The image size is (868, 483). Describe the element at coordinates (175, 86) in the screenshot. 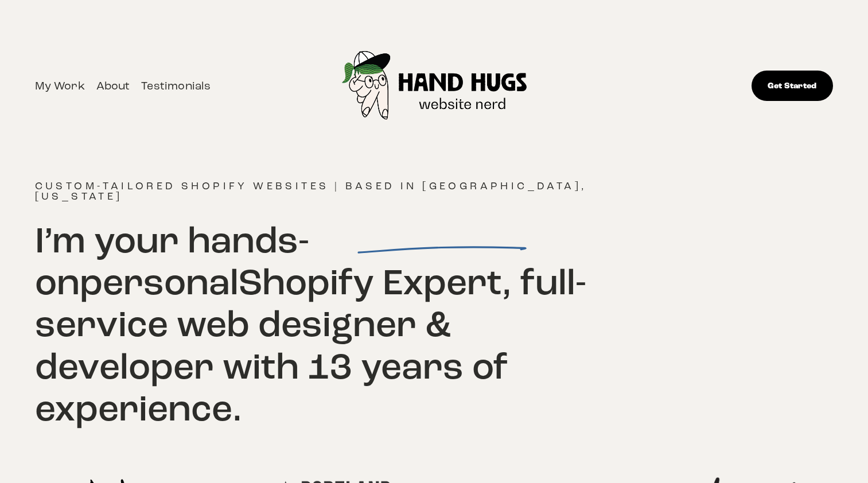

I see `a: Testimonials` at that location.